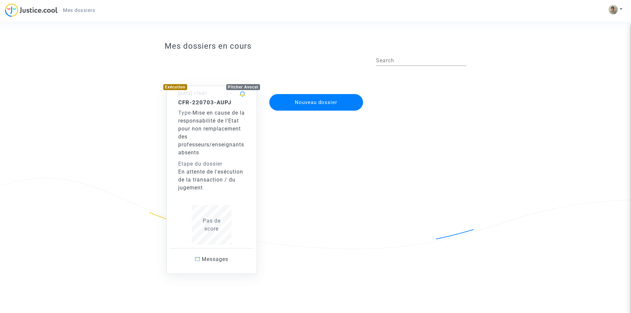 The height and width of the screenshot is (313, 631). I want to click on a: Mes dossiers, so click(79, 10).